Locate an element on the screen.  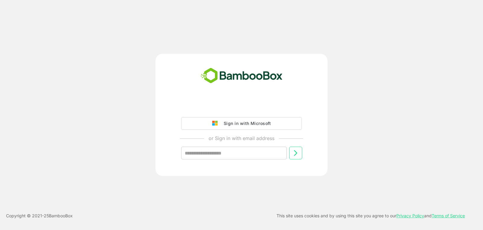
div: Sign in with Microsoft is located at coordinates (246, 123).